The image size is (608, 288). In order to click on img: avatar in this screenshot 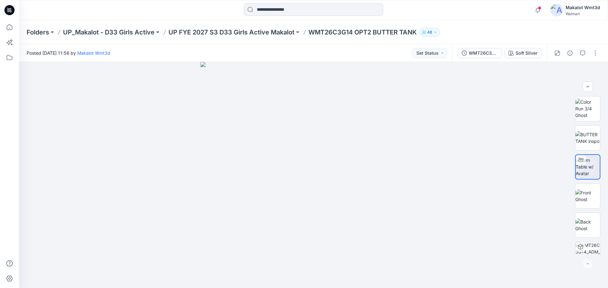, I will do `click(557, 10)`.